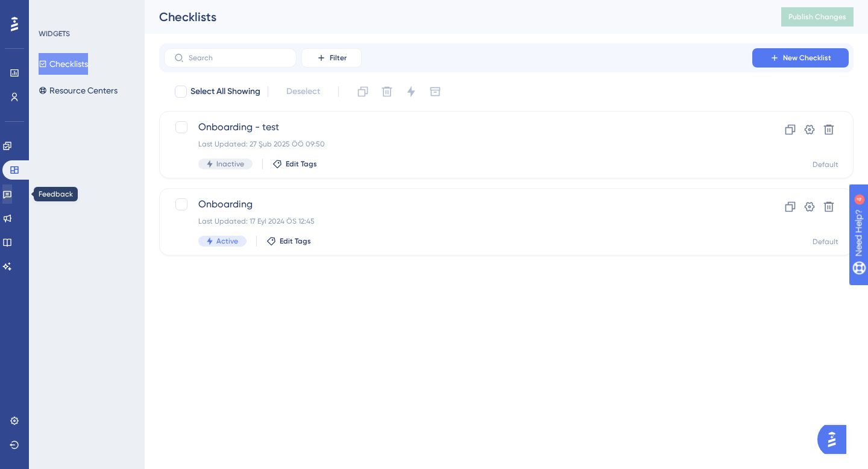 This screenshot has width=868, height=469. Describe the element at coordinates (338, 57) in the screenshot. I see `span: Filter` at that location.